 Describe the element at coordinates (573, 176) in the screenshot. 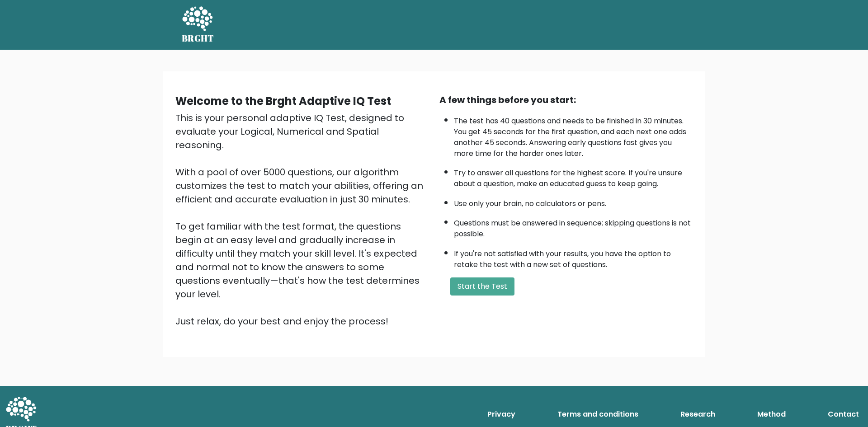

I see `li: Try to answer all questions for the highest score. If you're unsure about a question, make an edu...` at that location.